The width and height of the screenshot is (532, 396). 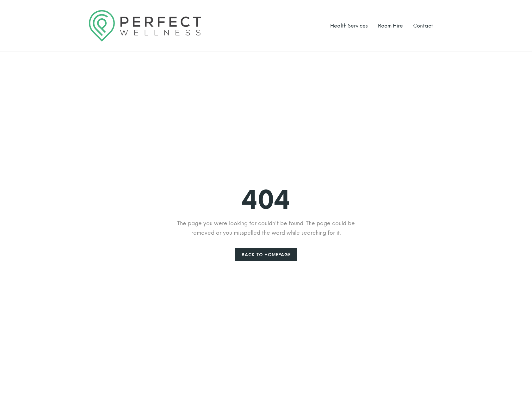 What do you see at coordinates (145, 26) in the screenshot?
I see `img: Logo Perfect Wellness 710x197` at bounding box center [145, 26].